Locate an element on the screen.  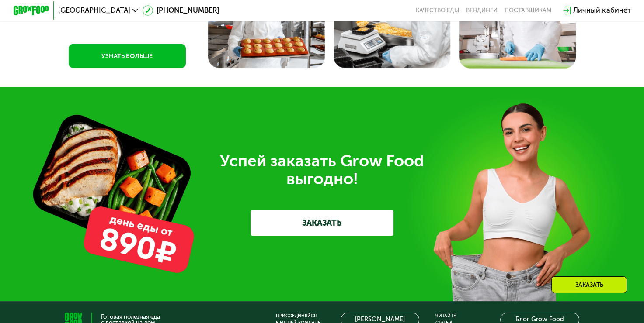
a: Вендинги is located at coordinates (482, 10).